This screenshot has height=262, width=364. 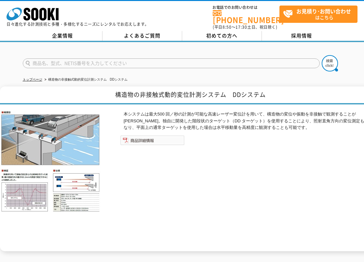 What do you see at coordinates (171, 63) in the screenshot?
I see `input: 商品名、型式、NETIS番号を入力してください` at bounding box center [171, 63].